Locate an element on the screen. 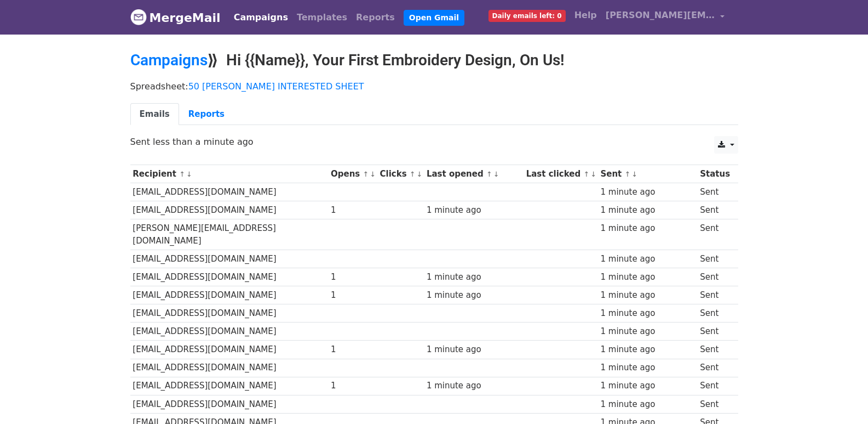 This screenshot has height=424, width=868. th: Recipient is located at coordinates (229, 173).